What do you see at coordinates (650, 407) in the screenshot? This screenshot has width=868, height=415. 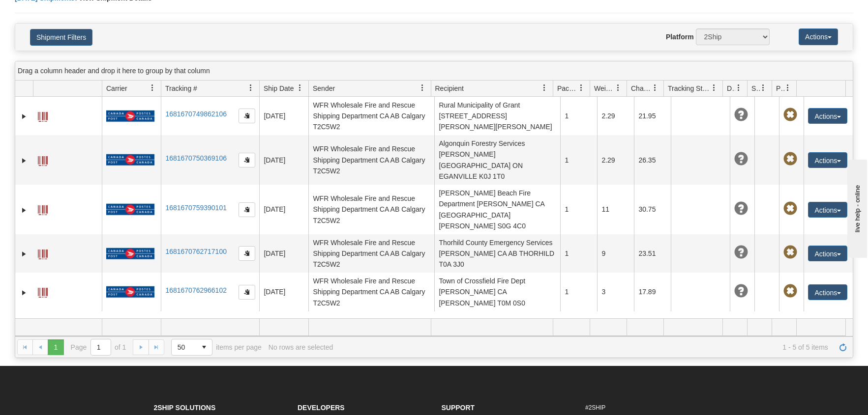 I see `h6: #2SHIP` at bounding box center [650, 407].